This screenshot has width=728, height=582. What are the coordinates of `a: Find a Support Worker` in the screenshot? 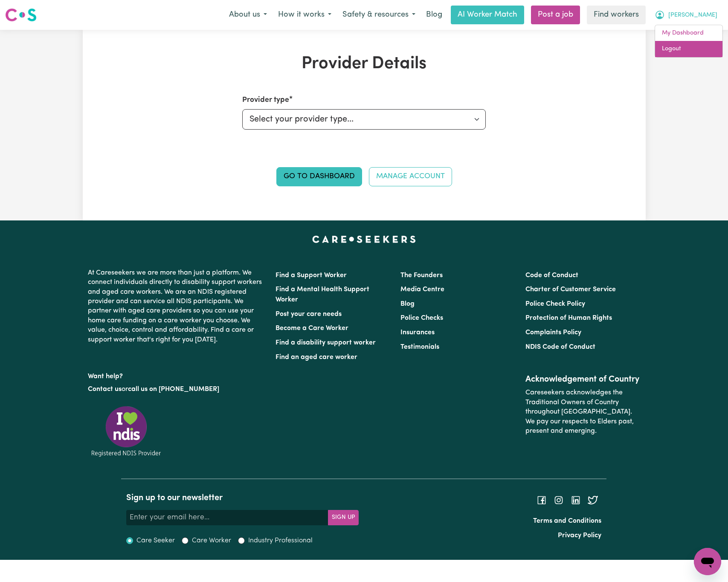 It's located at (311, 275).